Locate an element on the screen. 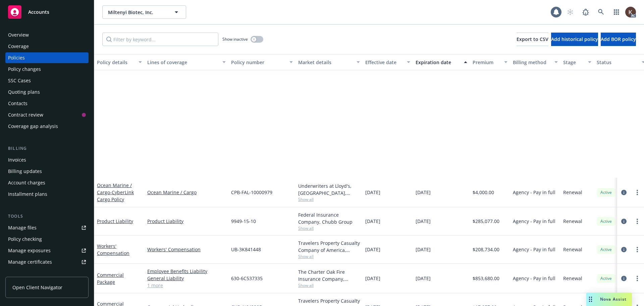 This screenshot has height=306, width=644. button: Add historical policy is located at coordinates (574, 39).